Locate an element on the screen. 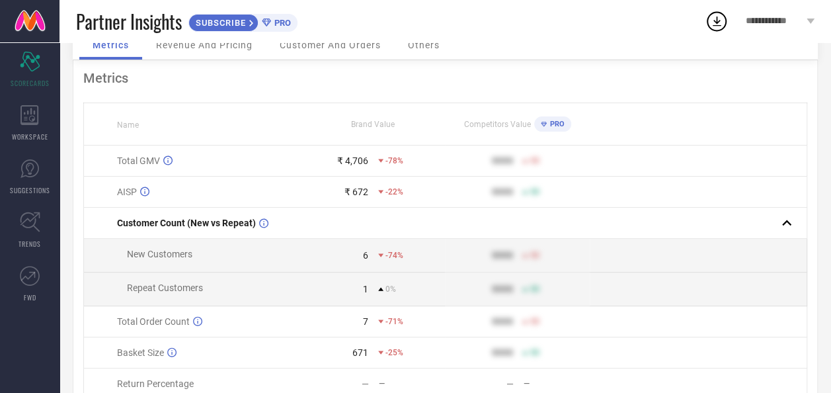 The image size is (831, 393). span: SUGGESTIONS is located at coordinates (30, 190).